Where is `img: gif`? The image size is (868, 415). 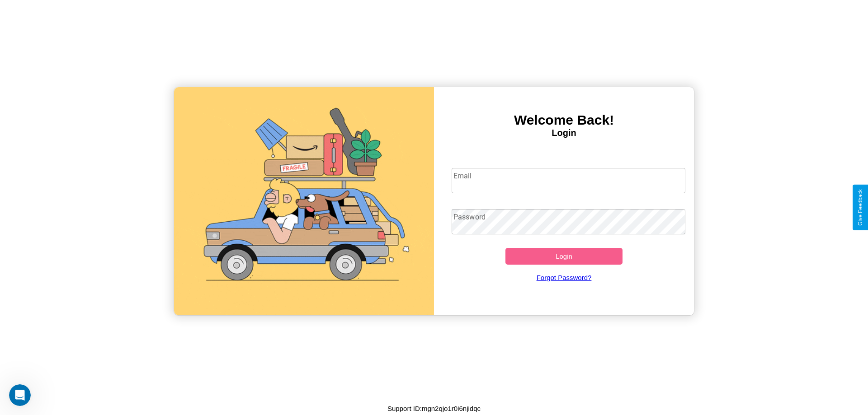 img: gif is located at coordinates (304, 201).